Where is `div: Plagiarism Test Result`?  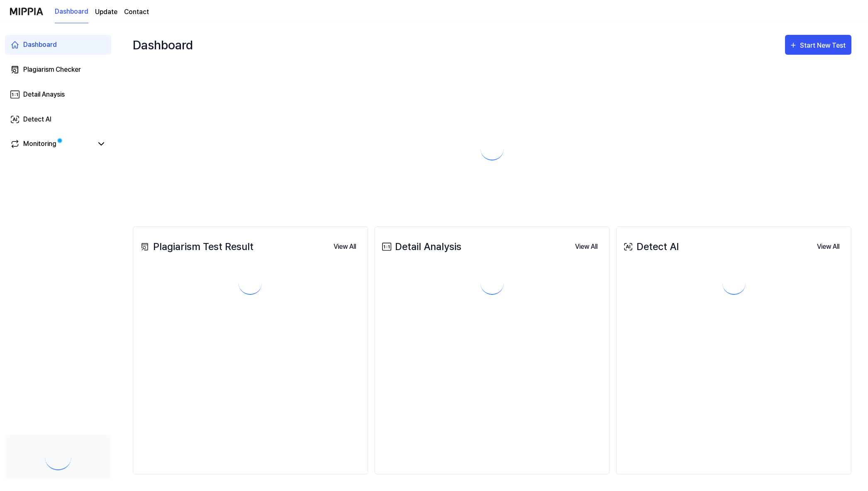 div: Plagiarism Test Result is located at coordinates (196, 247).